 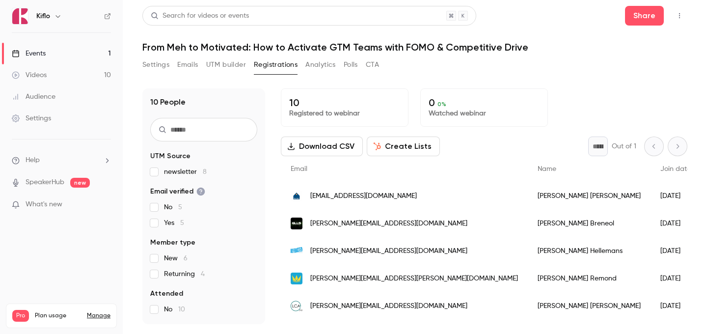 What do you see at coordinates (296, 223) in the screenshot?
I see `img: glls.com` at bounding box center [296, 223].